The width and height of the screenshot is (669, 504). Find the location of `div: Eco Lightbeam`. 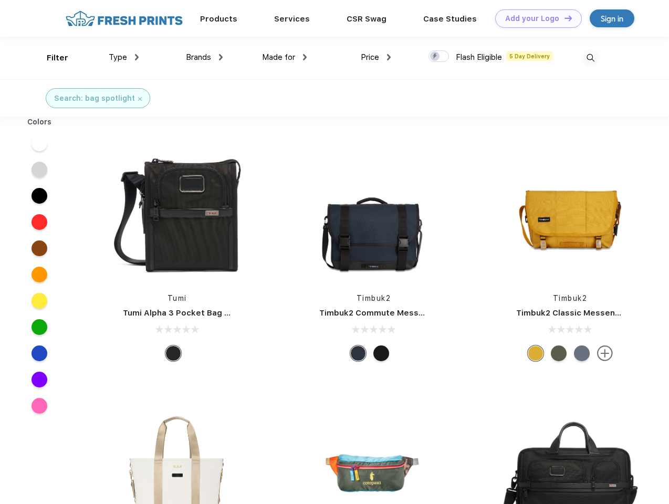

div: Eco Lightbeam is located at coordinates (581, 353).